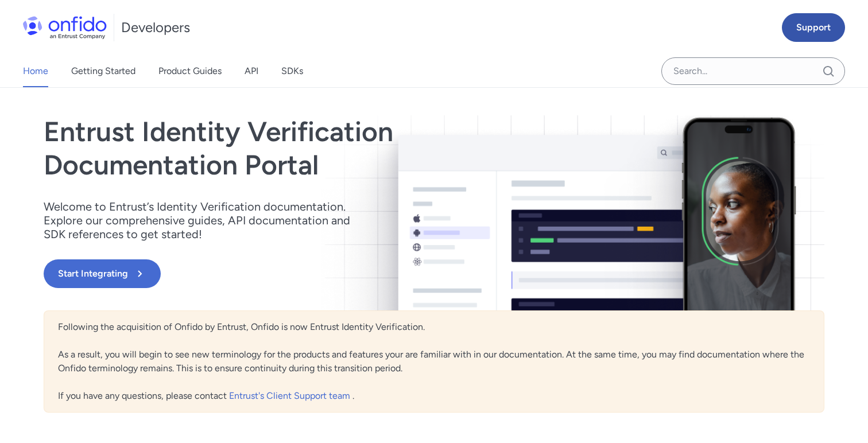 The width and height of the screenshot is (868, 443). Describe the element at coordinates (155, 27) in the screenshot. I see `h1: Developers` at that location.